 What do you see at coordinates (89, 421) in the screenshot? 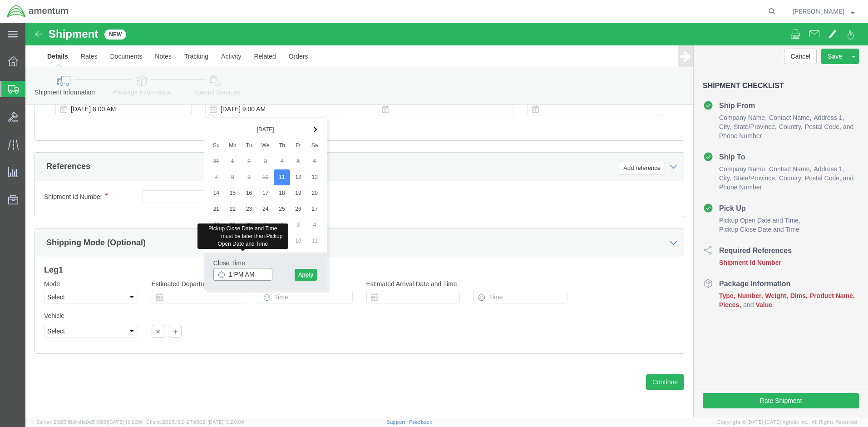
I see `span: Server: 2025.18.0-d1e9a510831` at bounding box center [89, 421].